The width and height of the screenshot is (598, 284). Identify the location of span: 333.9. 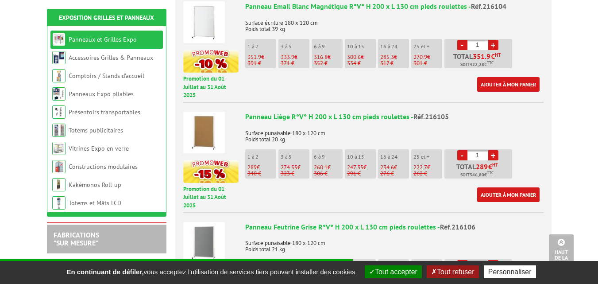
(287, 57).